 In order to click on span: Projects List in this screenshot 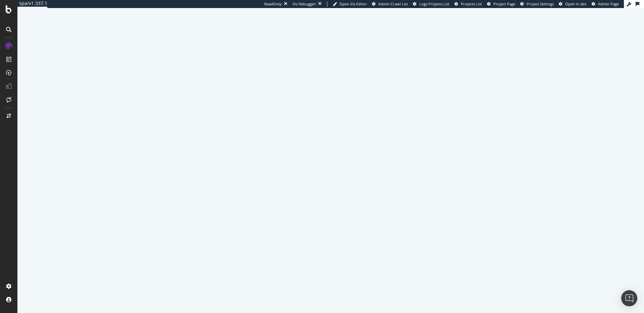, I will do `click(471, 4)`.